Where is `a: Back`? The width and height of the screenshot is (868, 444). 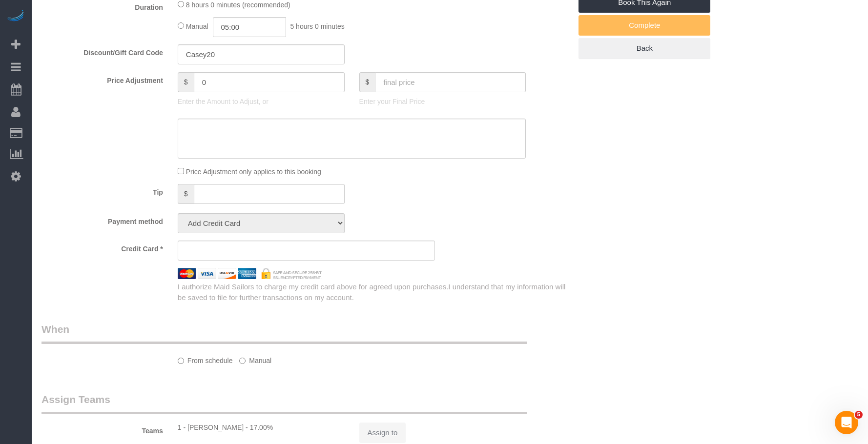 a: Back is located at coordinates (645, 49).